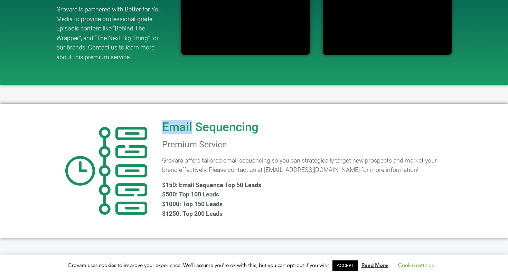 This screenshot has height=277, width=508. What do you see at coordinates (416, 265) in the screenshot?
I see `a: Cookie settings` at bounding box center [416, 265].